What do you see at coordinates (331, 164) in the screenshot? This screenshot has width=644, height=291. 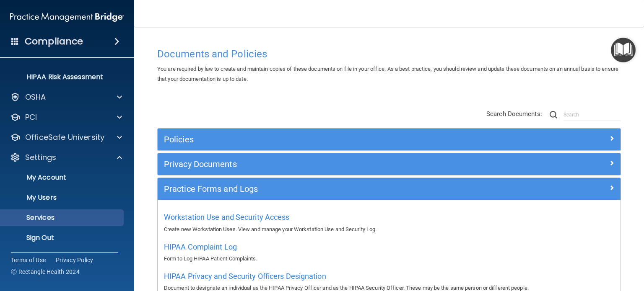 I see `h5: Privacy Documents` at bounding box center [331, 164].